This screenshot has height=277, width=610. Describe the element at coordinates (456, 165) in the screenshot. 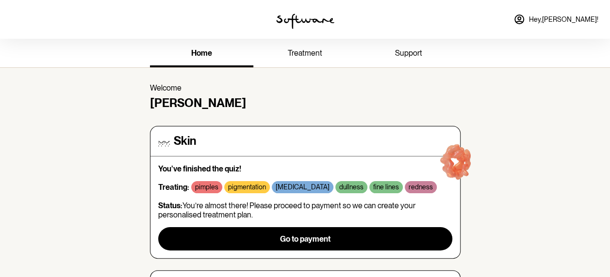

I see `img: red-blob.ee797e6f29be6228169e.gif` at that location.